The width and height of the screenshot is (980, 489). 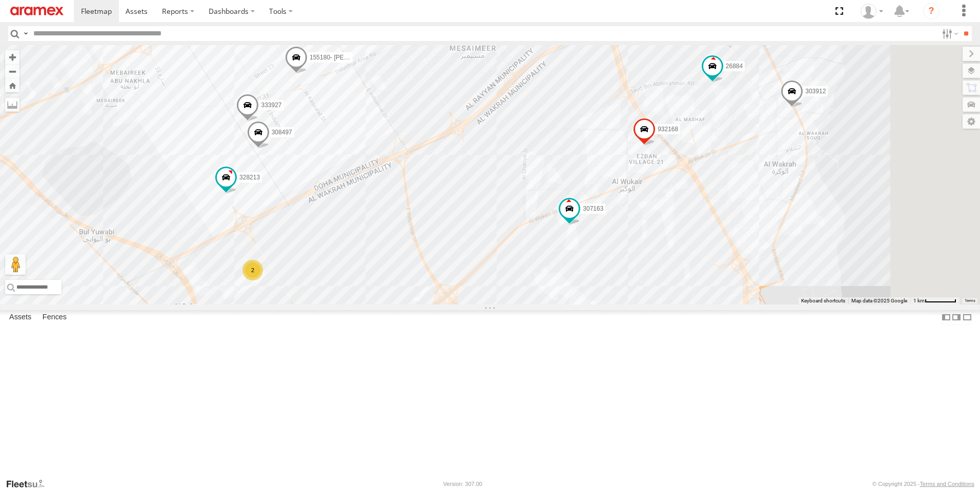 What do you see at coordinates (935, 301) in the screenshot?
I see `button: Map Scale: 1 km per 58 pixels` at bounding box center [935, 301].